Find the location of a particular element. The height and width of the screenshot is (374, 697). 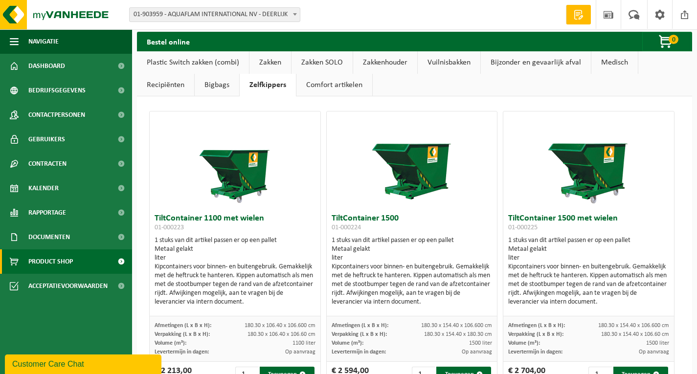

span: 01-000225 is located at coordinates (523, 227).